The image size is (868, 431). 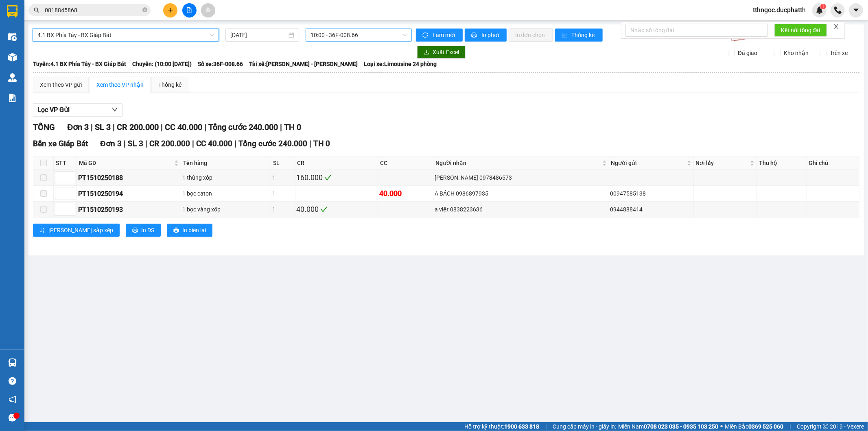 I want to click on span: down, so click(x=114, y=109).